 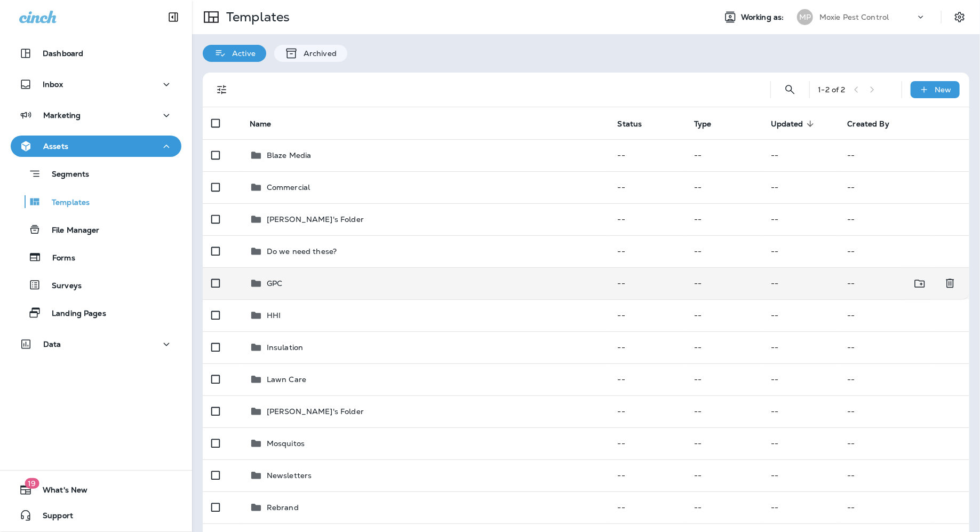 What do you see at coordinates (58, 258) in the screenshot?
I see `p: Forms` at bounding box center [58, 258].